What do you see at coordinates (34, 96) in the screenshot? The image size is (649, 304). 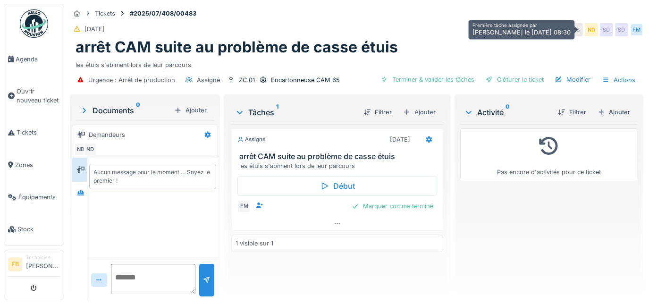 I see `a: Ouvrir nouveau ticket` at bounding box center [34, 96].